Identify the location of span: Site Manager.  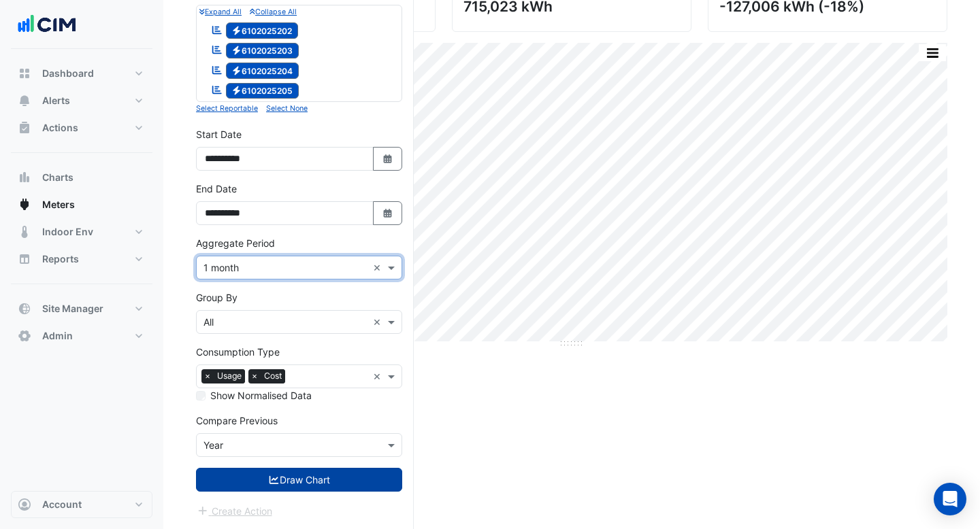
(73, 309).